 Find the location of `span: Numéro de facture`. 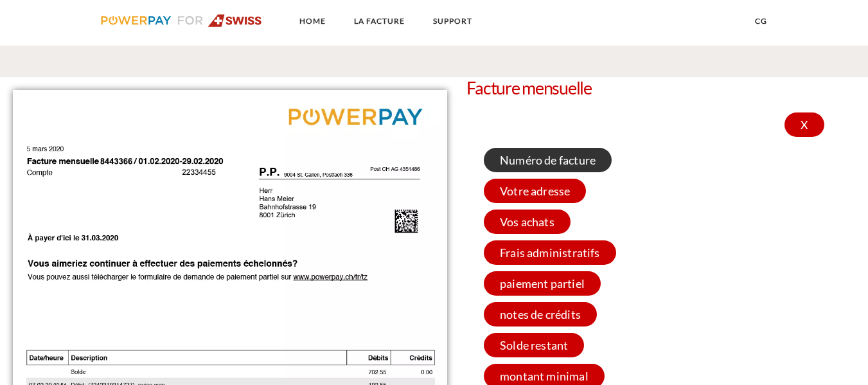

span: Numéro de facture is located at coordinates (548, 160).